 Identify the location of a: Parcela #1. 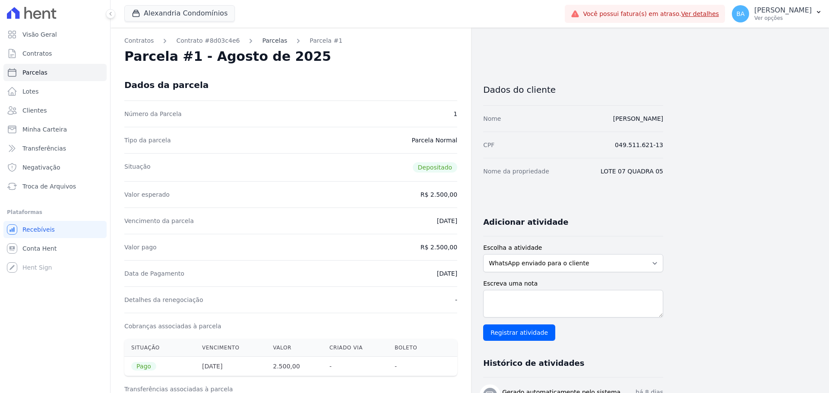
(326, 41).